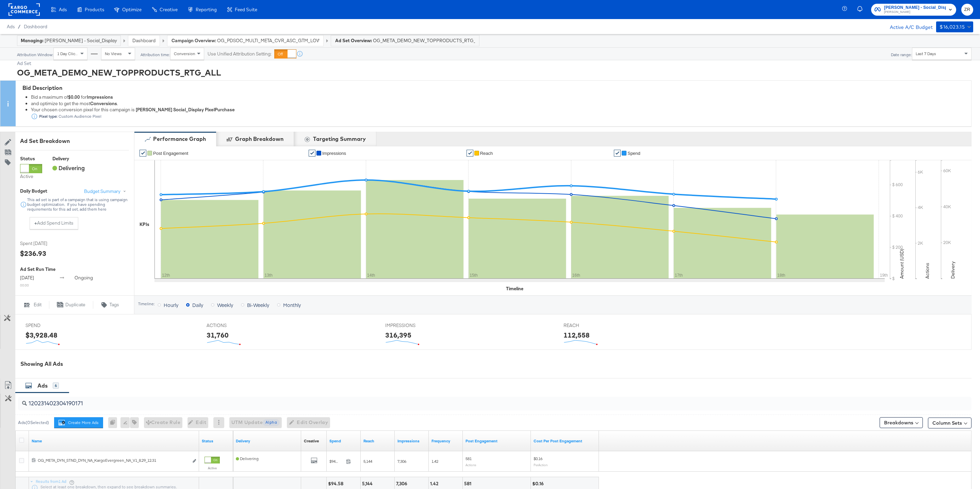 This screenshot has width=980, height=489. Describe the element at coordinates (339, 139) in the screenshot. I see `div: Targeting Summary` at that location.